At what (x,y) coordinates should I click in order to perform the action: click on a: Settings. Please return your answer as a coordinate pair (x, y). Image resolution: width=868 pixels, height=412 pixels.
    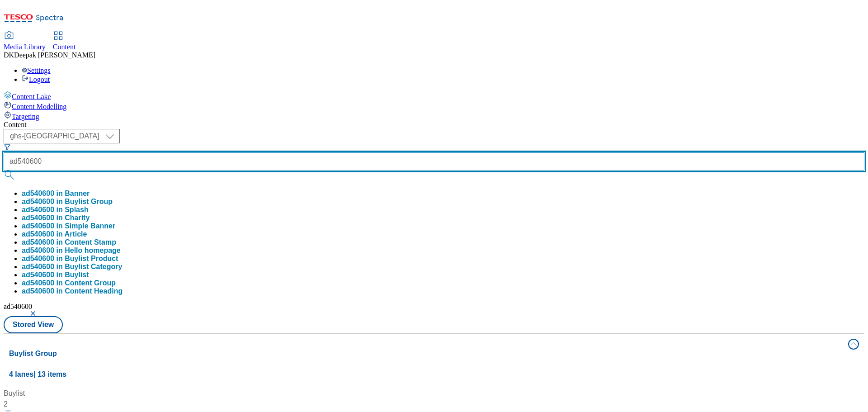
    Looking at the image, I should click on (36, 70).